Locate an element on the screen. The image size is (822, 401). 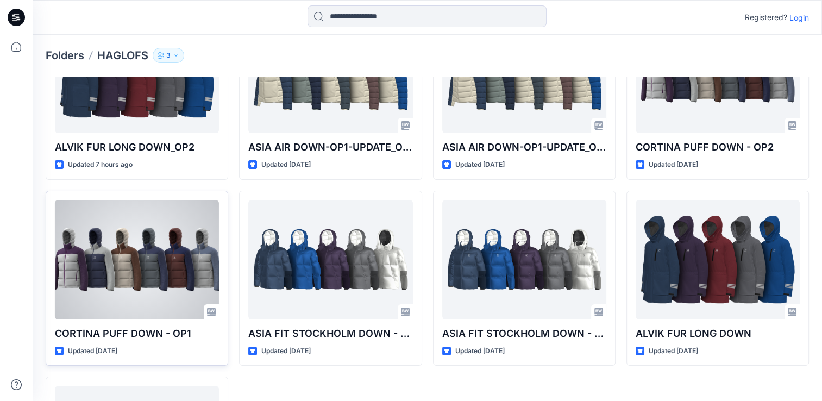
p: Login is located at coordinates (799, 17).